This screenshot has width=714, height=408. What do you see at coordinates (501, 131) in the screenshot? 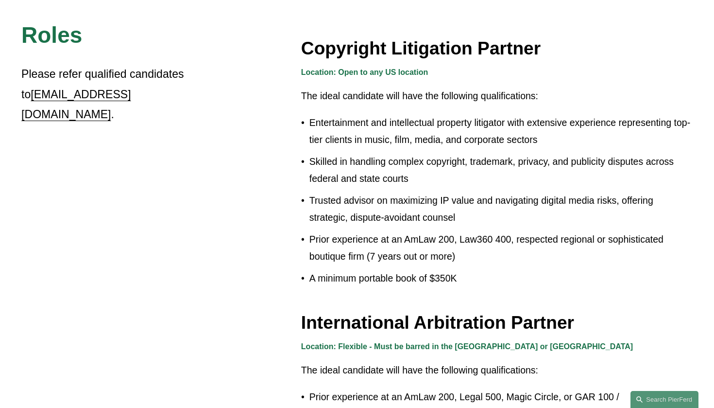
I see `p: Entertainment and intellectual property litigator with extensive experience representing top-tier...` at bounding box center [501, 131].